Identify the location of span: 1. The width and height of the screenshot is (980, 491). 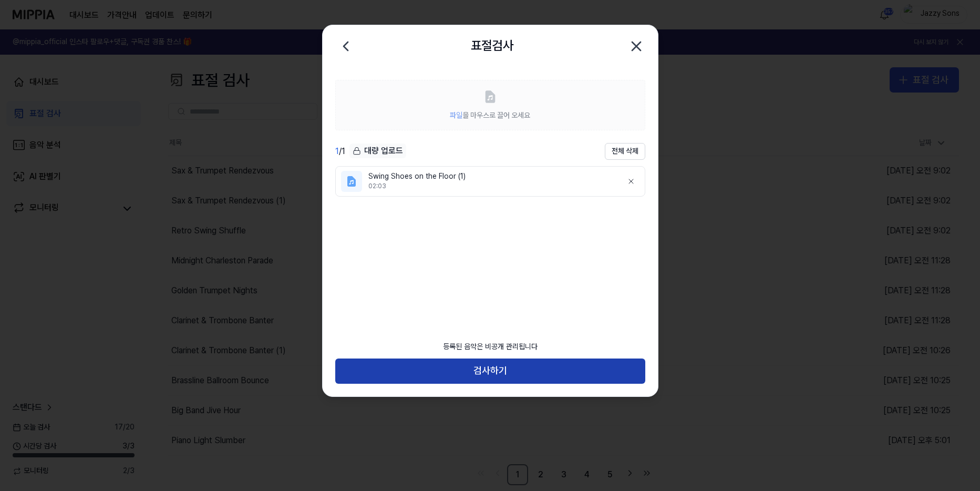
(337, 151).